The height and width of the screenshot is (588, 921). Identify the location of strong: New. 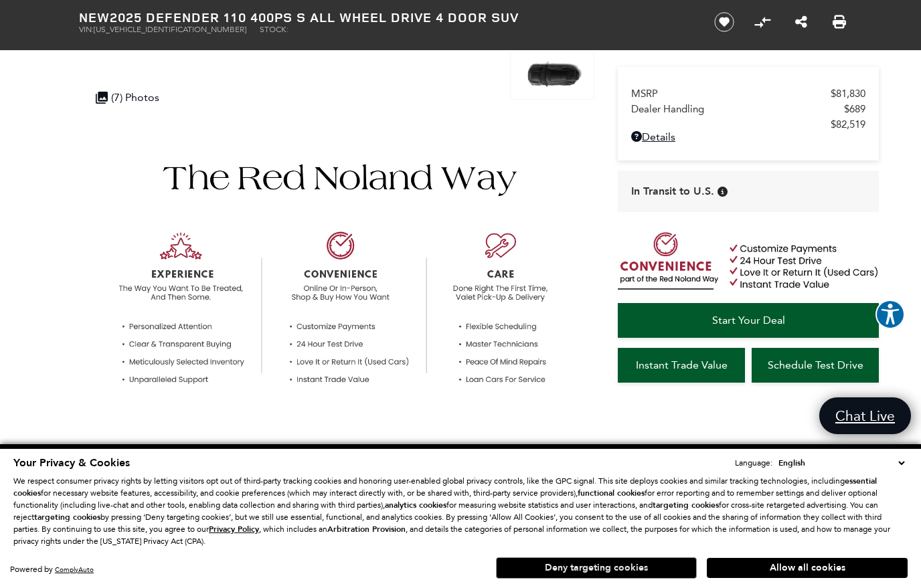
(94, 17).